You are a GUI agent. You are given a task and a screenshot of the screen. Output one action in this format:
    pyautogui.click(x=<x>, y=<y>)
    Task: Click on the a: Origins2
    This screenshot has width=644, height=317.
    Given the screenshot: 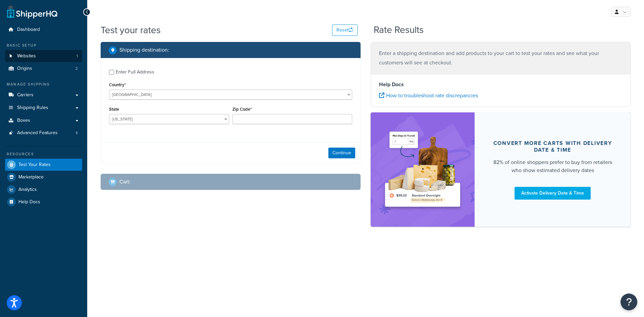 What is the action you would take?
    pyautogui.click(x=44, y=69)
    